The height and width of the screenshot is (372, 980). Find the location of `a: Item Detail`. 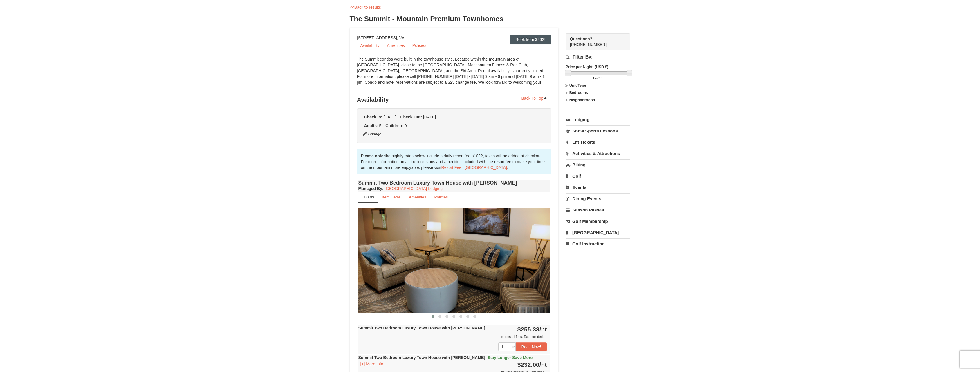

a: Item Detail is located at coordinates (391, 197).